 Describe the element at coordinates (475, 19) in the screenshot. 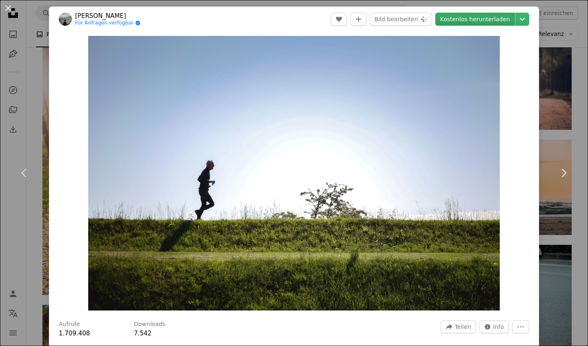

I see `a: Kostenlos herunterladen` at that location.